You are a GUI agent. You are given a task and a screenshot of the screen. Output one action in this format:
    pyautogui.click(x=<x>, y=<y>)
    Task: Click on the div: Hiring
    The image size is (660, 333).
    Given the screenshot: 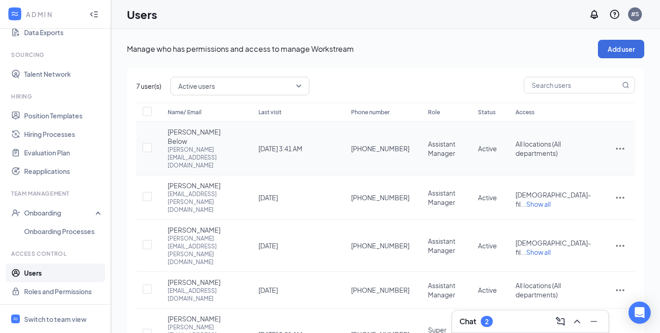 What is the action you would take?
    pyautogui.click(x=56, y=96)
    